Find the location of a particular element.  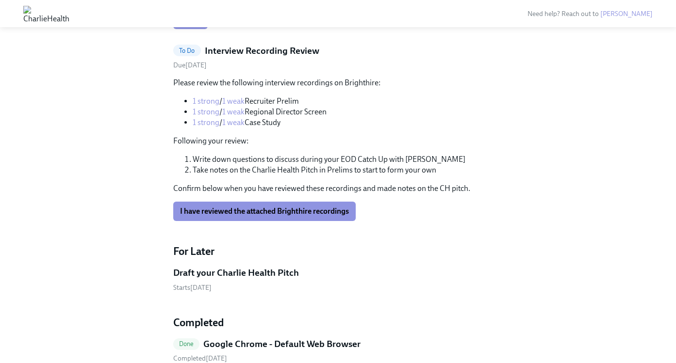

span: Saturday, August 16th 2025, 2:30 pm is located at coordinates (190, 65).